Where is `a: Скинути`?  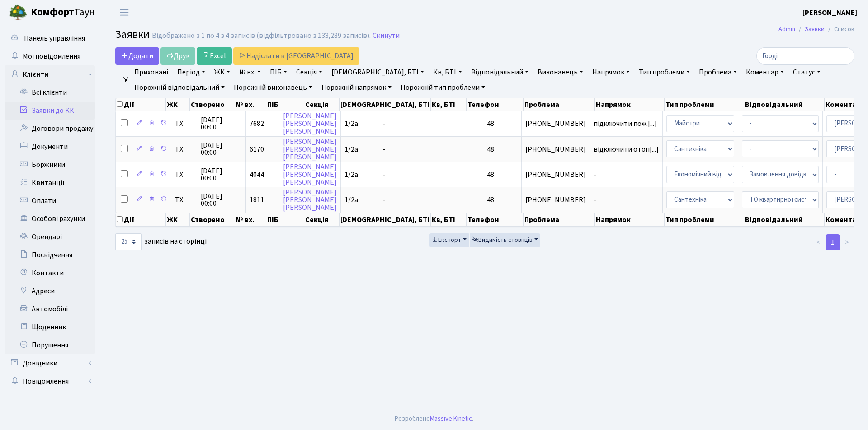 a: Скинути is located at coordinates (386, 36).